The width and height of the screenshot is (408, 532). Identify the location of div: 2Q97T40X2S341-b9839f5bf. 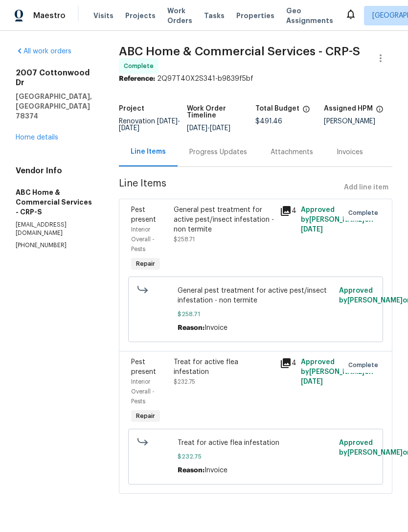
(255, 79).